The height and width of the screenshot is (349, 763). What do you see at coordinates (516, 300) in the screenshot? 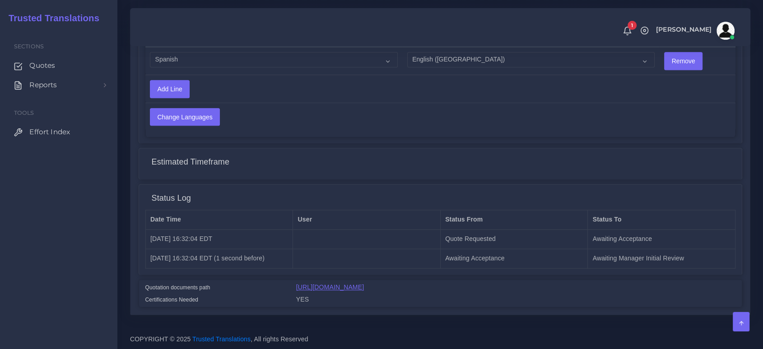
I see `div: YES` at bounding box center [516, 300].